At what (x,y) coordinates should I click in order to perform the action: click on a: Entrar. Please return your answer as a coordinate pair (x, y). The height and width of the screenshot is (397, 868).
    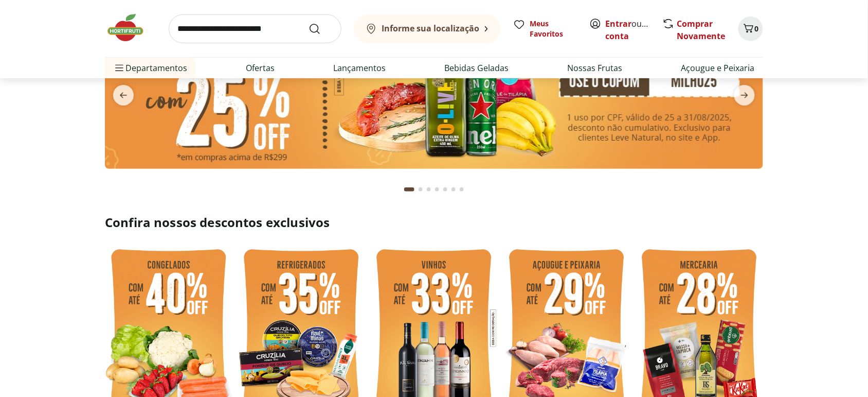
    Looking at the image, I should click on (619, 24).